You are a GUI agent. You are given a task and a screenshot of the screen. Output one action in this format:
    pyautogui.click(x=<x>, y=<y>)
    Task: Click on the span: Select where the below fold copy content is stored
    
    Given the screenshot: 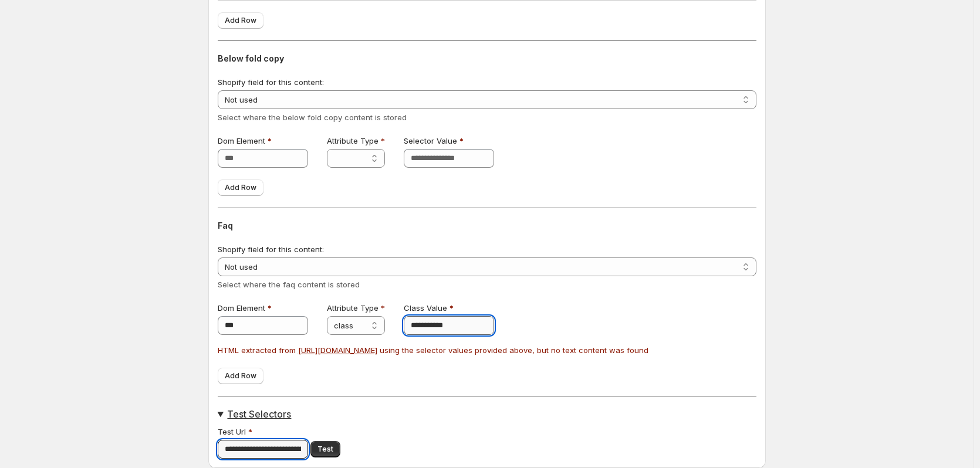 What is the action you would take?
    pyautogui.click(x=312, y=117)
    